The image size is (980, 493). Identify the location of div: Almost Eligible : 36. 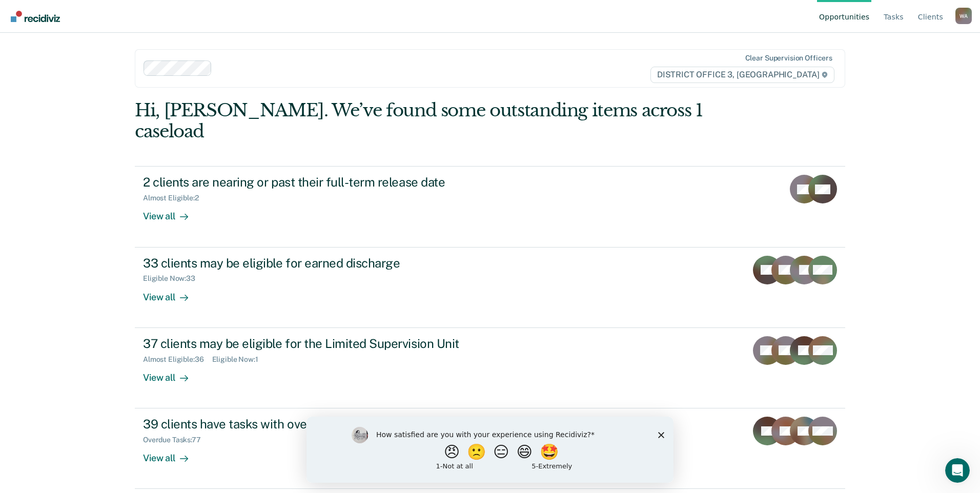
(177, 360).